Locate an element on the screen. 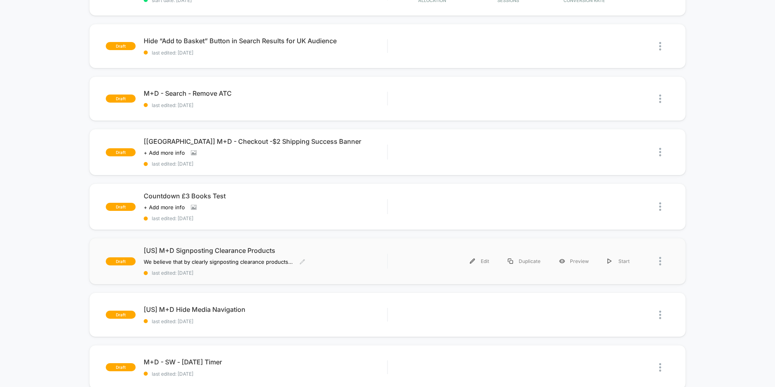 The width and height of the screenshot is (775, 387). span: We believe that by clearly signposting clearance products that can be purchased at a significant ... is located at coordinates (218, 262).